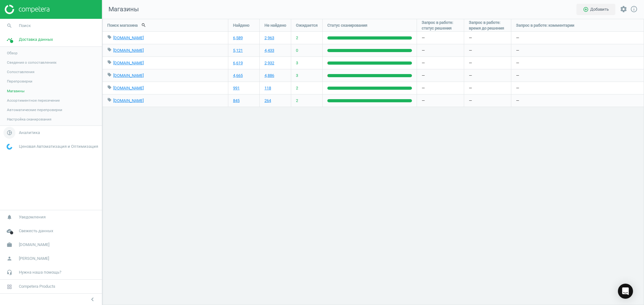 This screenshot has width=644, height=305. What do you see at coordinates (29, 133) in the screenshot?
I see `span: Аналитика` at bounding box center [29, 133].